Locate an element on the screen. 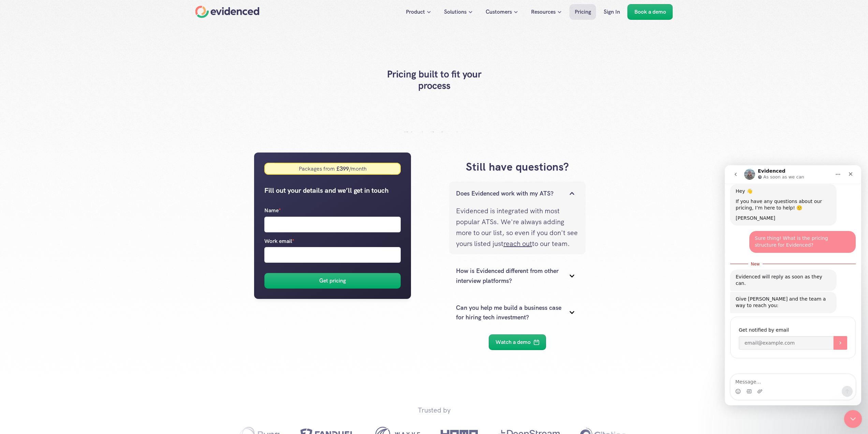 This screenshot has width=868, height=434. p: Resources is located at coordinates (543, 12).